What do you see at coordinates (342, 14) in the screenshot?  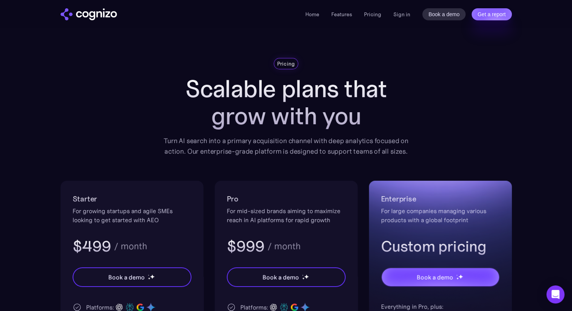 I see `a: Features` at bounding box center [342, 14].